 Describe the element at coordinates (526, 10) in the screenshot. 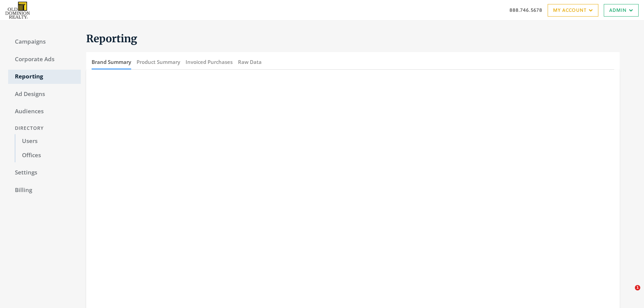

I see `a: 888.746.5678` at that location.